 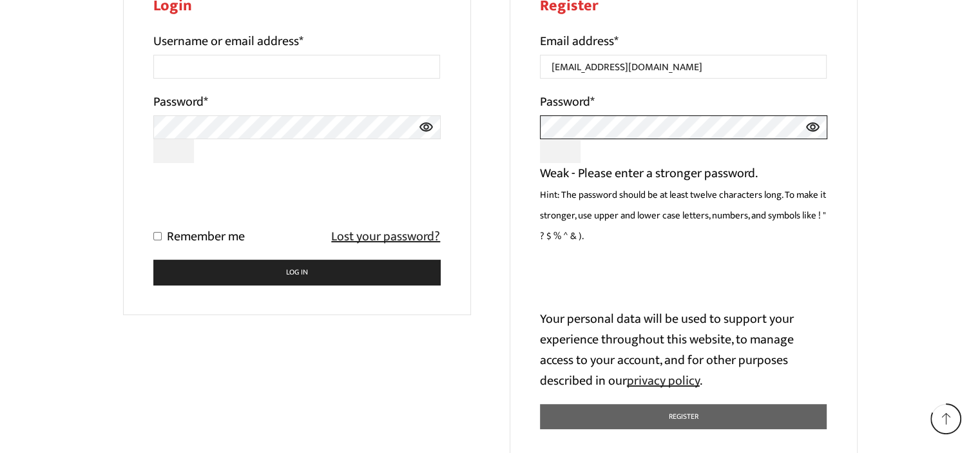 What do you see at coordinates (580, 41) in the screenshot?
I see `label: Email address` at bounding box center [580, 41].